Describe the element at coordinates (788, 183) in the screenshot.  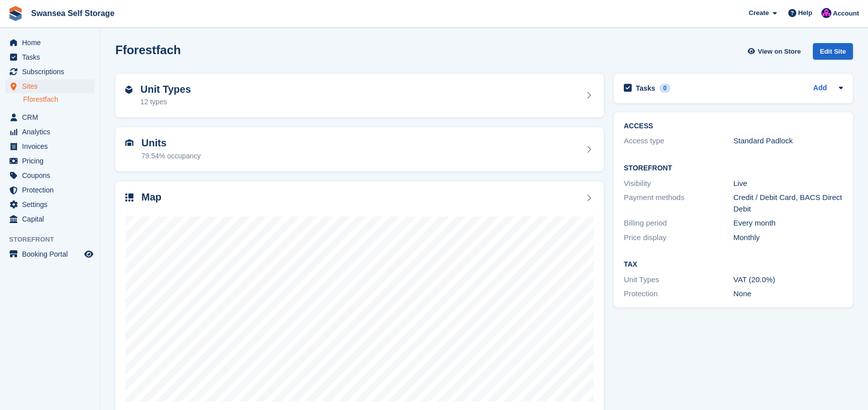
I see `div: Live` at that location.